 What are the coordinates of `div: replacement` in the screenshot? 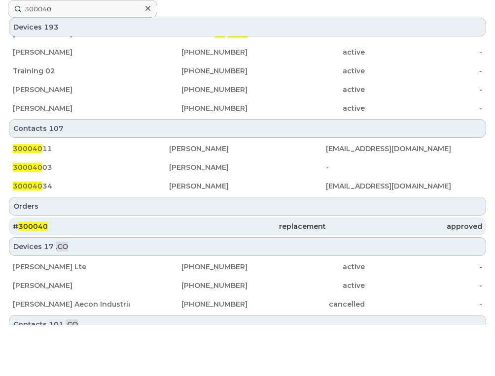 It's located at (247, 227).